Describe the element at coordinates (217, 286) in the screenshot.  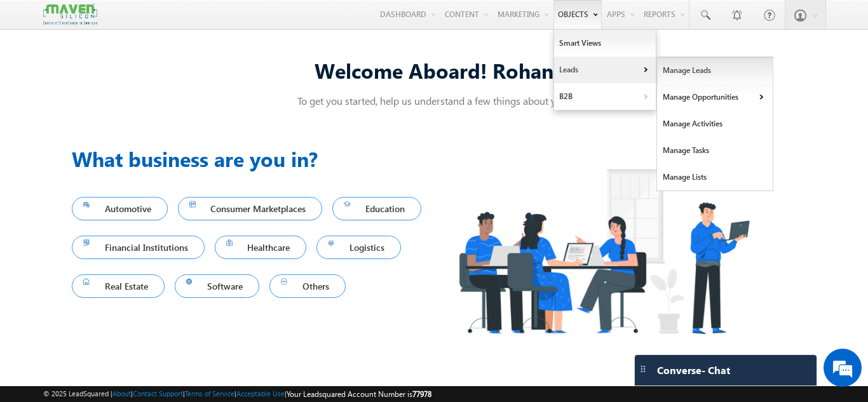
I see `span: Software` at that location.